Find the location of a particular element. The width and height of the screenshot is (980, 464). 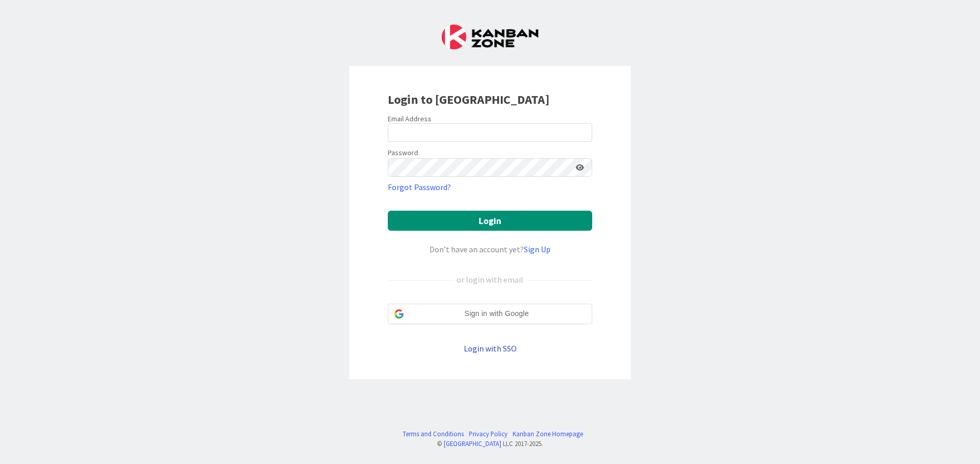

div: Sign in with Google is located at coordinates (490, 314).